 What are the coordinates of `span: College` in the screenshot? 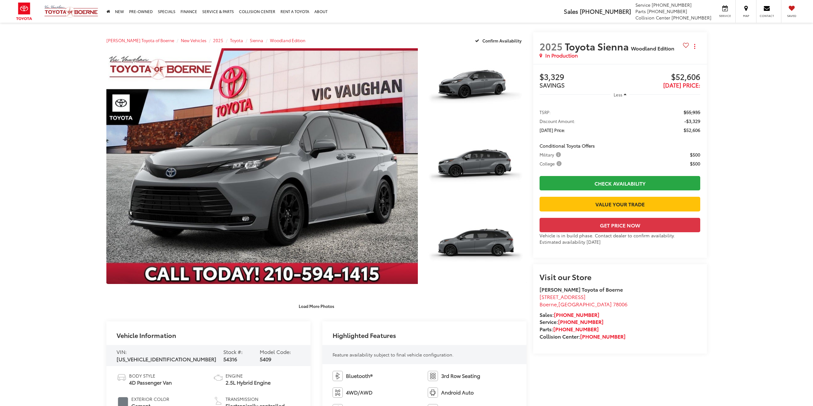 It's located at (551, 164).